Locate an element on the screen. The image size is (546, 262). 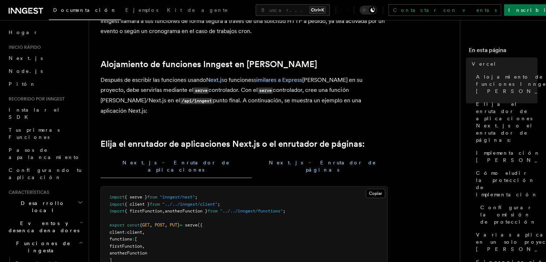
font: o funciones is located at coordinates (239, 80).